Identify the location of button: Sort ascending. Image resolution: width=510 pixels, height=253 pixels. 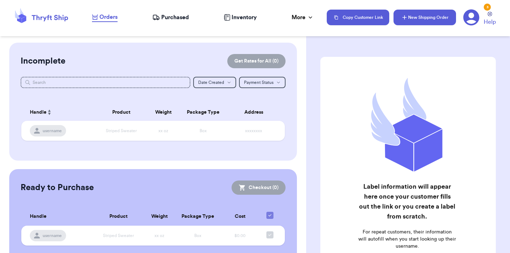
(49, 112).